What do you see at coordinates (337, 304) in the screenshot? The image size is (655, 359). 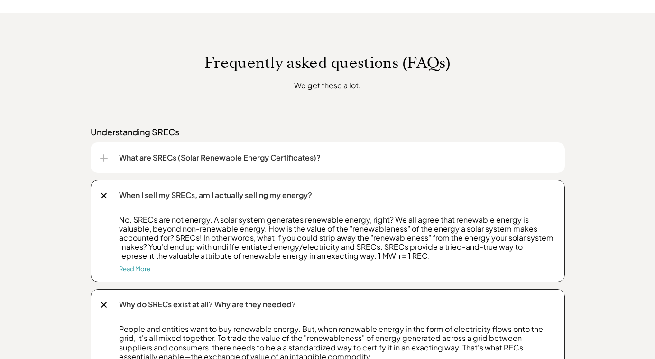 I see `p: Why do SRECs exist at all? Why are they needed?` at bounding box center [337, 304].